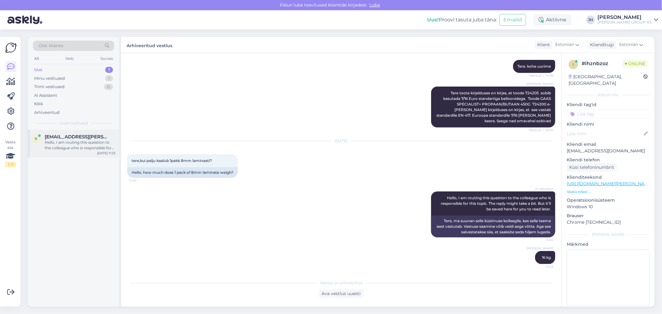 The height and width of the screenshot is (314, 662). Describe the element at coordinates (38, 70) in the screenshot. I see `div: Uus` at that location.